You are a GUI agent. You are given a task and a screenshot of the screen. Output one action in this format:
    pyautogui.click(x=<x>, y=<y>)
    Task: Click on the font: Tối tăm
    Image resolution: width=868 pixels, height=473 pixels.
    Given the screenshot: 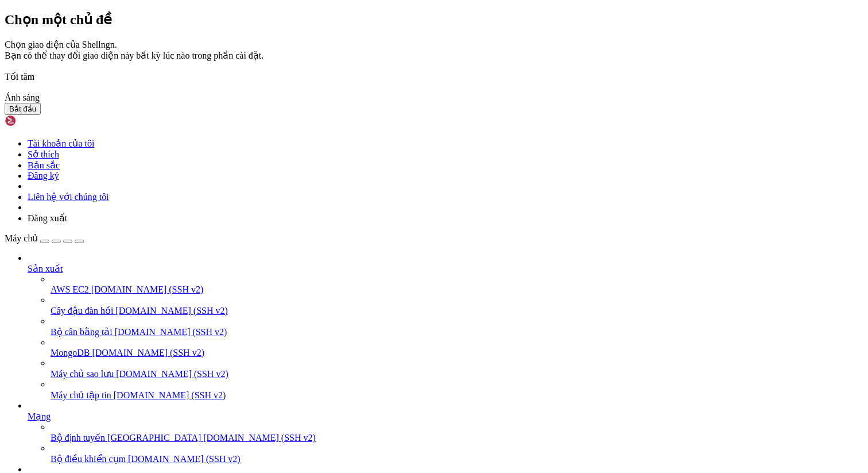 What is the action you would take?
    pyautogui.click(x=20, y=77)
    